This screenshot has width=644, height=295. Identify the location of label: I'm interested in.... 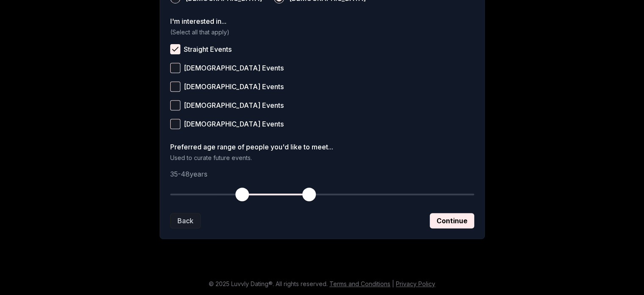
(322, 21).